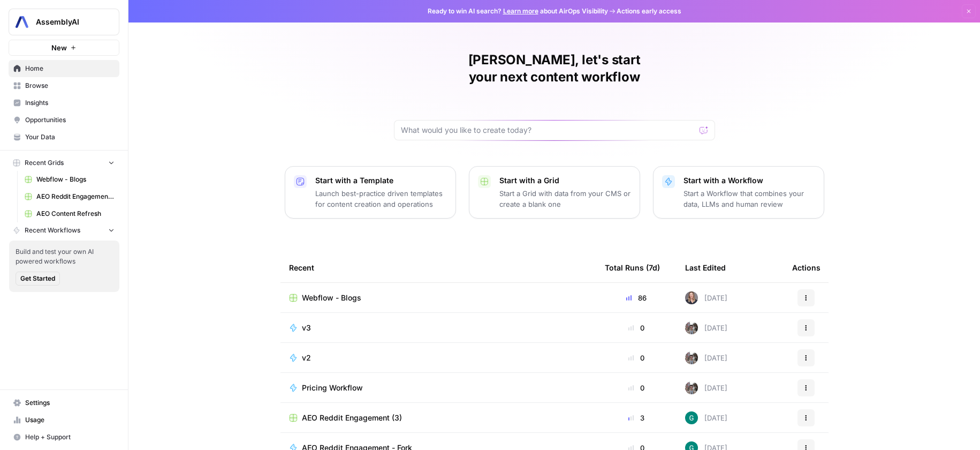 Image resolution: width=980 pixels, height=450 pixels. What do you see at coordinates (70, 103) in the screenshot?
I see `span: Insights` at bounding box center [70, 103].